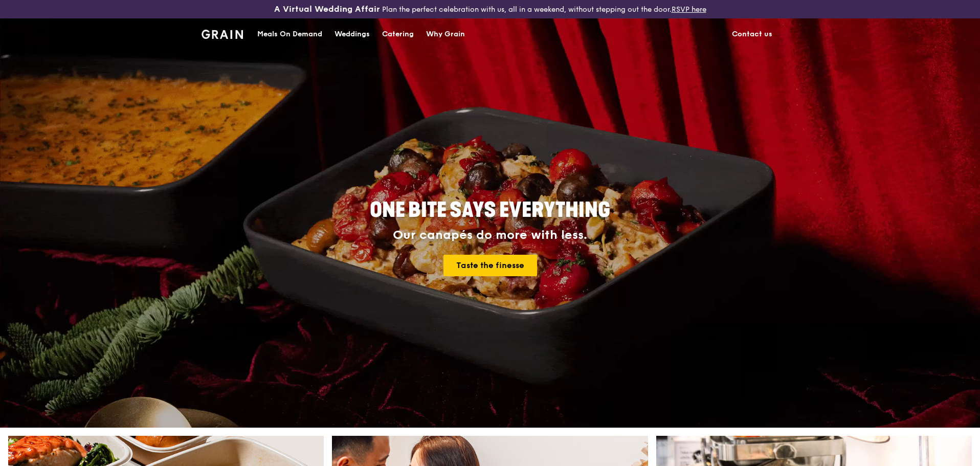  What do you see at coordinates (490, 210) in the screenshot?
I see `span: ONE BITE SAYS EVERYTHING` at bounding box center [490, 210].